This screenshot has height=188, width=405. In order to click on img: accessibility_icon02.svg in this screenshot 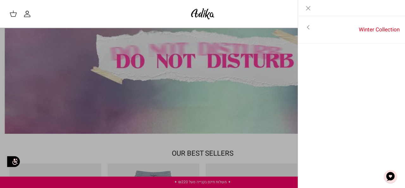, I will do `click(13, 161)`.